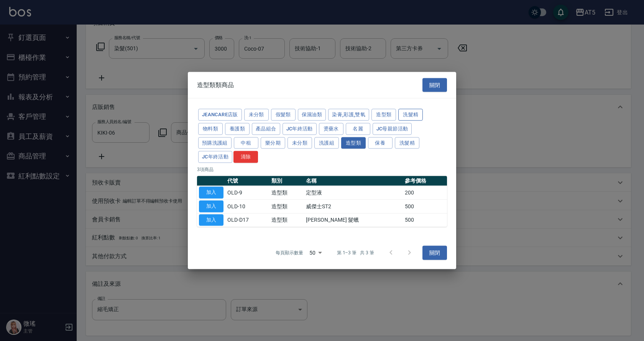  What do you see at coordinates (246, 143) in the screenshot?
I see `button: 中租` at bounding box center [246, 143].